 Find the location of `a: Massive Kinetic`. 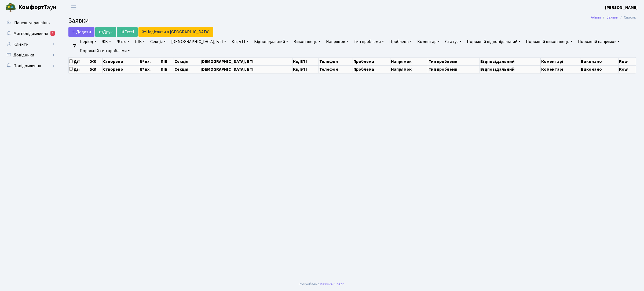

a: Massive Kinetic is located at coordinates (332, 284).